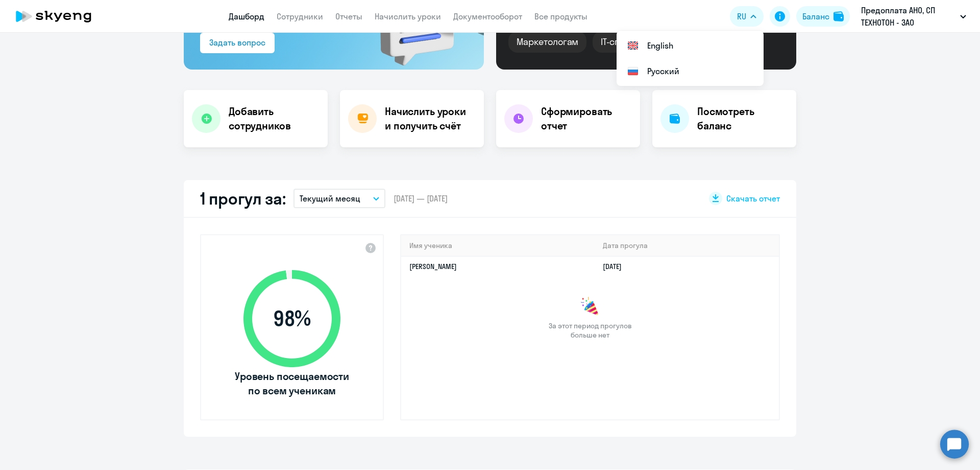 The width and height of the screenshot is (980, 470). What do you see at coordinates (690, 59) in the screenshot?
I see `ul: RU` at bounding box center [690, 59].